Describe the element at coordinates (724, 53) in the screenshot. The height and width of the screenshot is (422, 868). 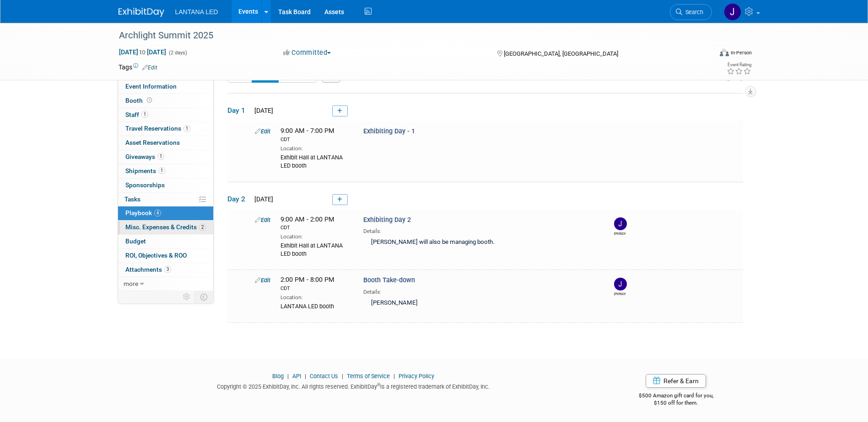
I see `img: Format-Inperson.png` at that location.